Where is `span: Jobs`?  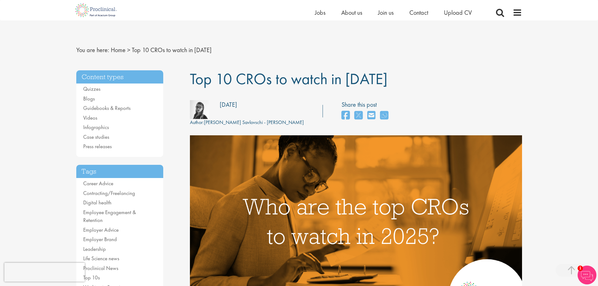 span: Jobs is located at coordinates (320, 13).